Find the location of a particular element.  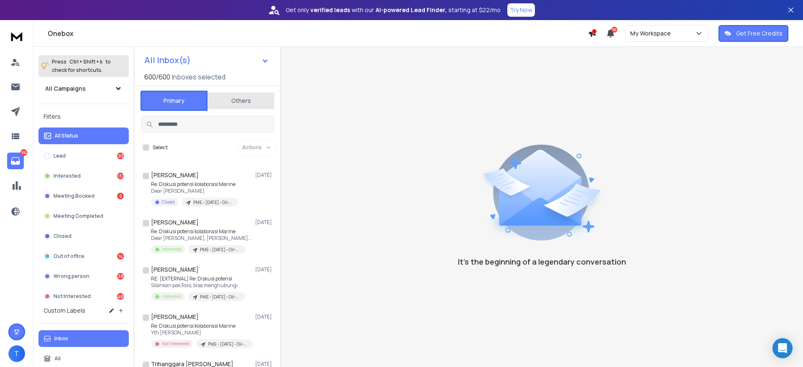

p: All is located at coordinates (57, 359).